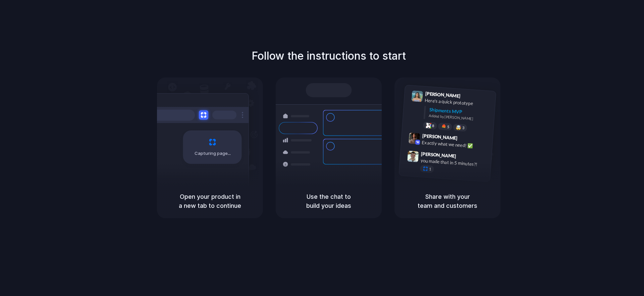 The width and height of the screenshot is (644, 296). I want to click on span: 1, so click(430, 169).